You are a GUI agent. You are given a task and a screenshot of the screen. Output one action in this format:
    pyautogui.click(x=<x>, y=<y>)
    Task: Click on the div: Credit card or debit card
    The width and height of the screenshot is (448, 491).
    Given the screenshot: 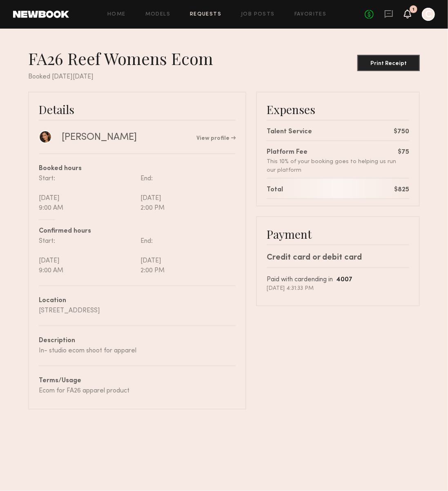 What is the action you would take?
    pyautogui.click(x=338, y=258)
    